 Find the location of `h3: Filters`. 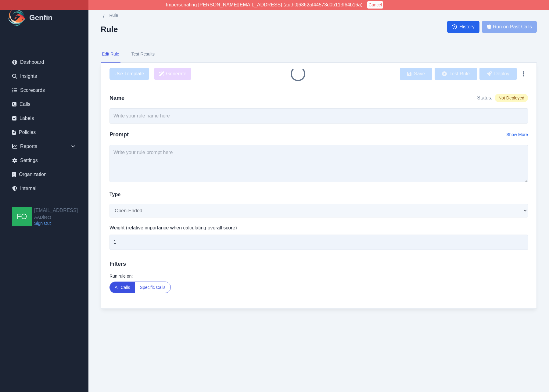

h3: Filters is located at coordinates (319, 264).